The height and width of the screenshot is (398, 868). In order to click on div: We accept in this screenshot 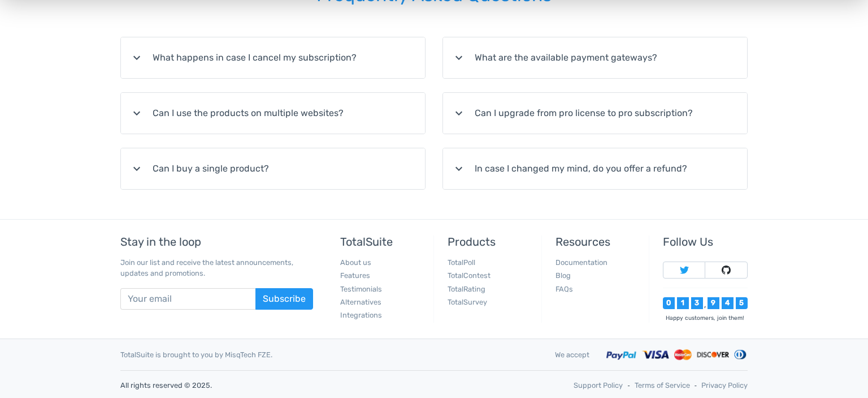, I will do `click(572, 354)`.